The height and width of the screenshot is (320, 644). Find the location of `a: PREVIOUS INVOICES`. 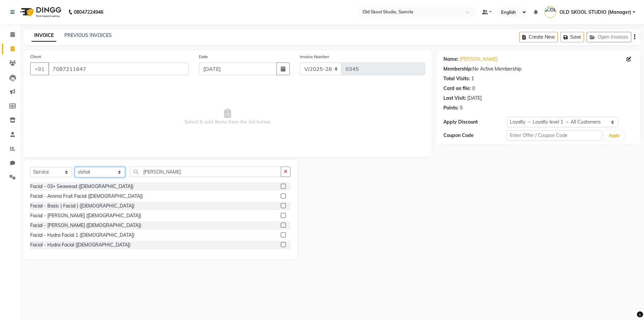

a: PREVIOUS INVOICES is located at coordinates (88, 35).